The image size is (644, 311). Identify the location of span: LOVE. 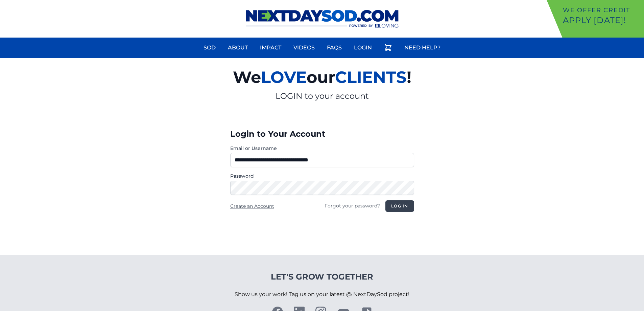
(284, 78).